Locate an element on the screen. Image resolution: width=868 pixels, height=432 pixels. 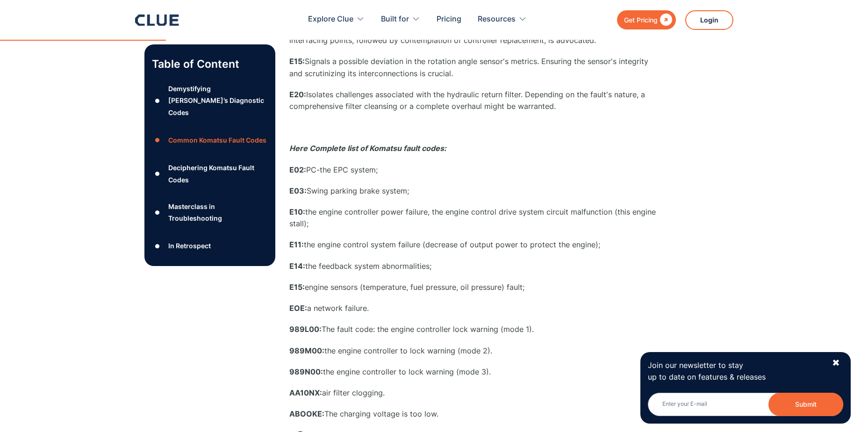
p: Join our newsletter to stay up to date on features & releases is located at coordinates (735, 372).